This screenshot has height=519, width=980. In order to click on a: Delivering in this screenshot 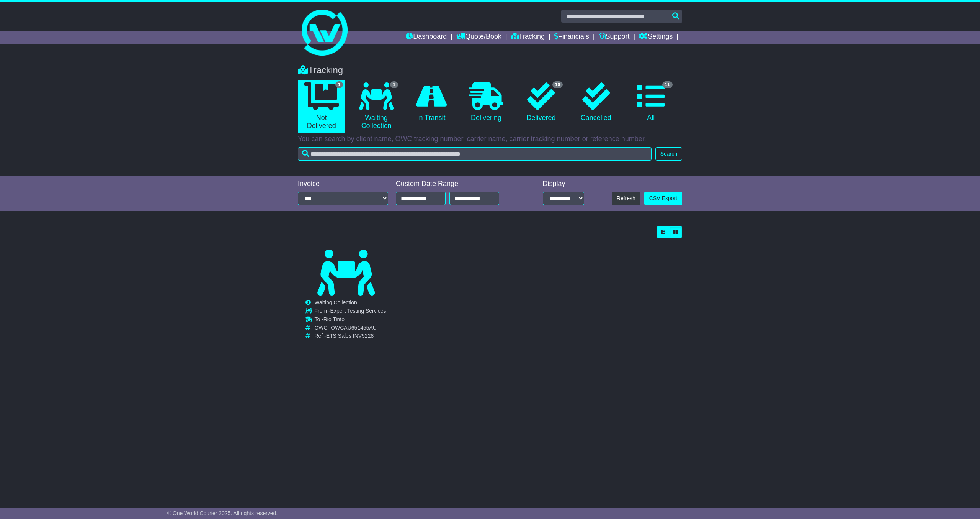, I will do `click(486, 102)`.